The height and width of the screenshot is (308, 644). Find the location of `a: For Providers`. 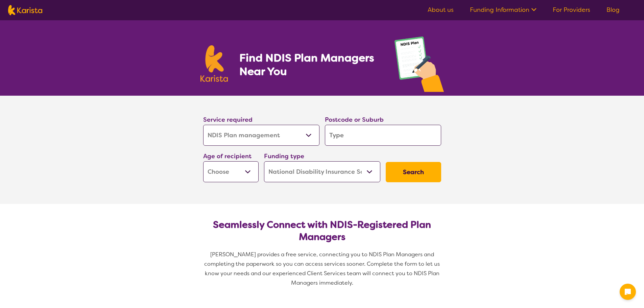

a: For Providers is located at coordinates (571, 10).